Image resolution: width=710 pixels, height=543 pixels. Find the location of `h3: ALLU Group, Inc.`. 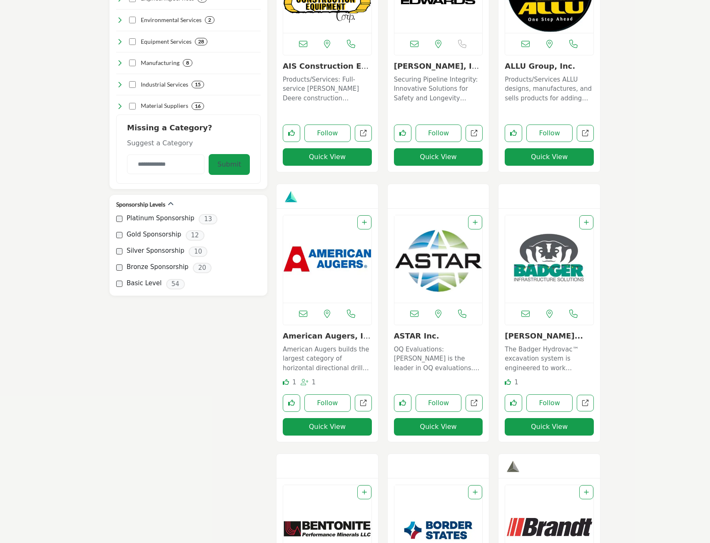

h3: ALLU Group, Inc. is located at coordinates (549, 66).